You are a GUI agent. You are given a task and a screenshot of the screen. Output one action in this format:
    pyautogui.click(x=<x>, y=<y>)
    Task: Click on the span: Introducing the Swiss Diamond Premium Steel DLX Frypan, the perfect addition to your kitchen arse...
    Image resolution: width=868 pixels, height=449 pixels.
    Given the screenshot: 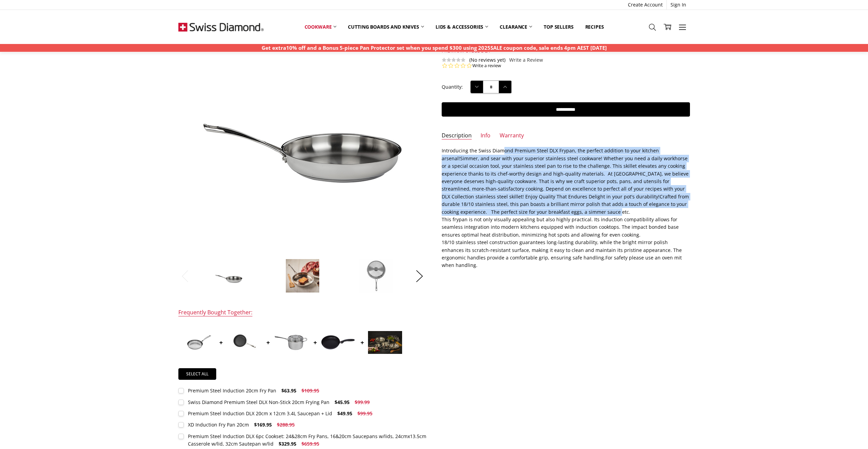 What is the action you would take?
    pyautogui.click(x=550, y=154)
    